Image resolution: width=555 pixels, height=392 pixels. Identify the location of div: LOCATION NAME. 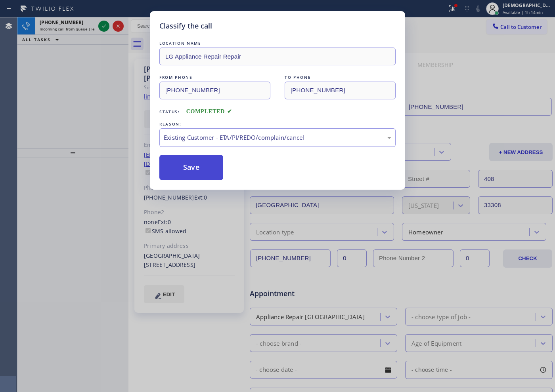
(278, 43).